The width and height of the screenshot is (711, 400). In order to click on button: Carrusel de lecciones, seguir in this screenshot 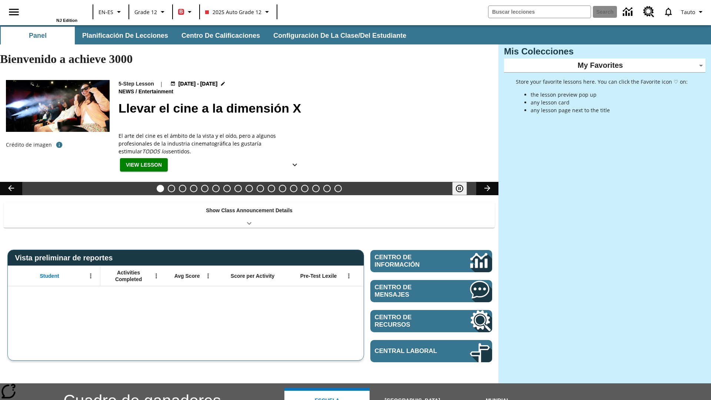, I will do `click(487, 188)`.